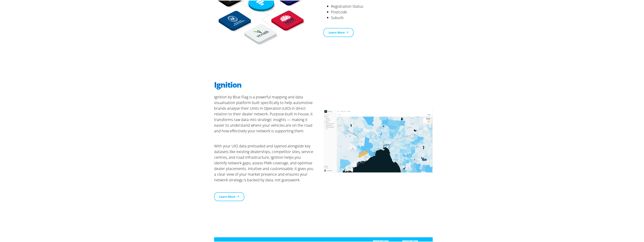 The width and height of the screenshot is (644, 242). I want to click on li: Registration Status, so click(382, 6).